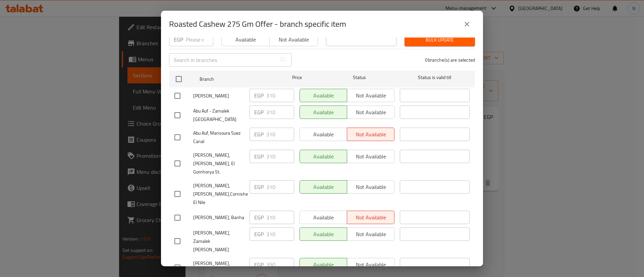 Image resolution: width=644 pixels, height=277 pixels. Describe the element at coordinates (440, 40) in the screenshot. I see `button: Bulk update` at that location.